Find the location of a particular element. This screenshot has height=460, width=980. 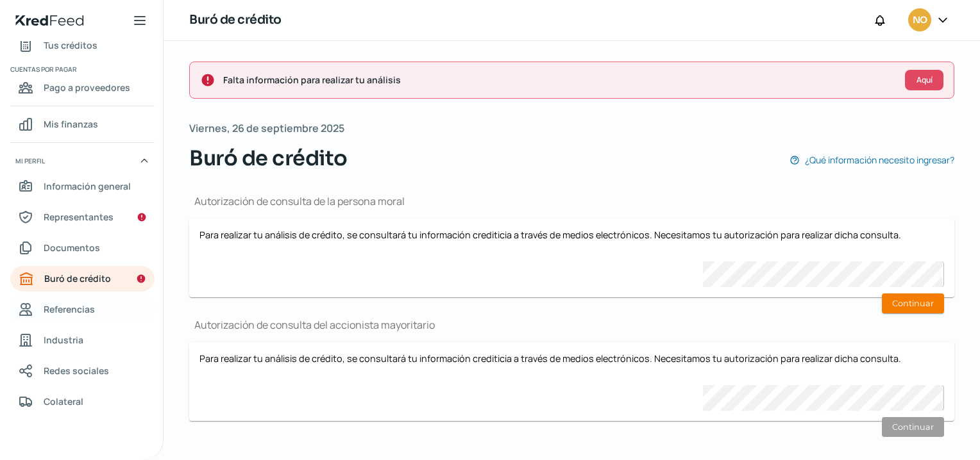

span: Representantes is located at coordinates (78, 217).